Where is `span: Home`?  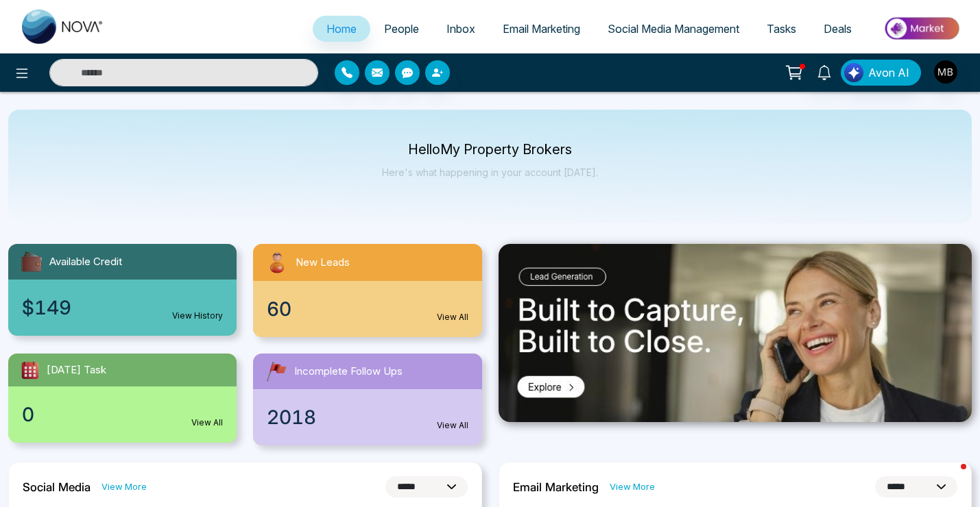 span: Home is located at coordinates (341, 29).